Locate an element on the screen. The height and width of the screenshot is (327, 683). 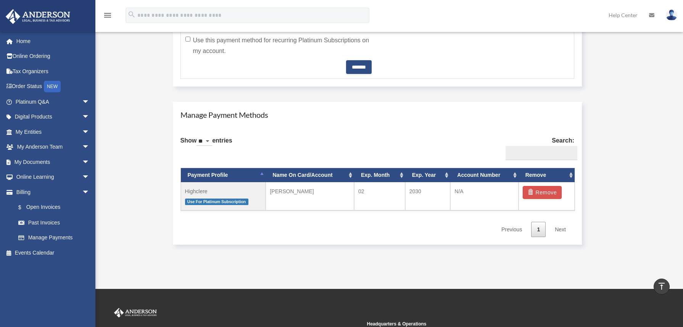
span: Use For Platinum Subscription is located at coordinates (217, 202).